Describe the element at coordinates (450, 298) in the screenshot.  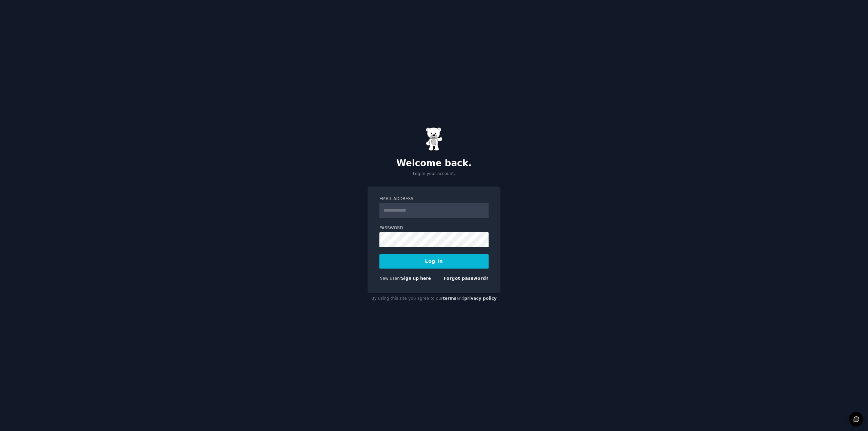
I see `a: terms` at that location.